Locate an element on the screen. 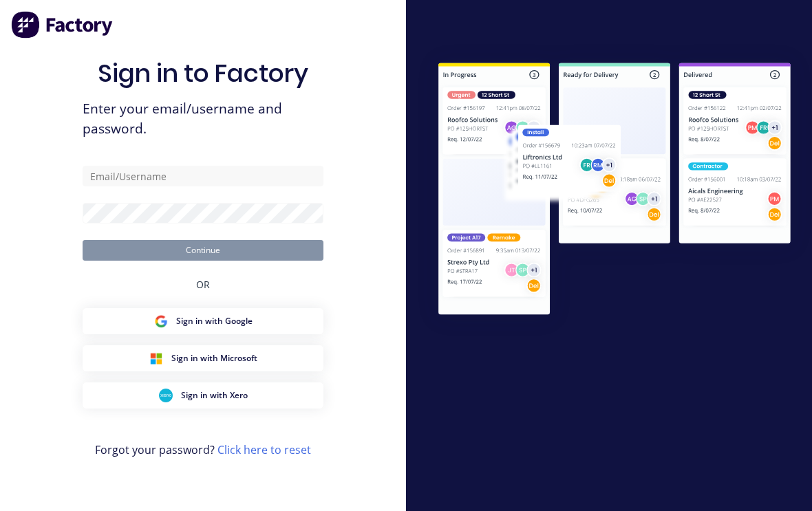 Image resolution: width=812 pixels, height=511 pixels. a: Click here to reset is located at coordinates (264, 450).